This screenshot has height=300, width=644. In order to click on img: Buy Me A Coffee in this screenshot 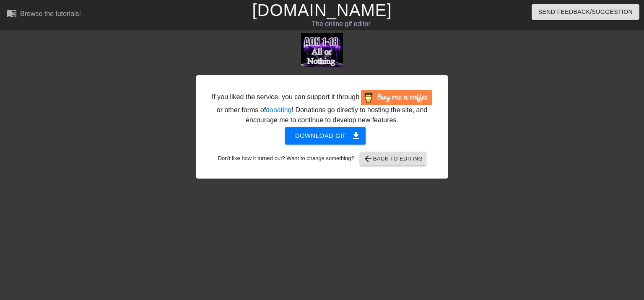, I will do `click(396, 97)`.